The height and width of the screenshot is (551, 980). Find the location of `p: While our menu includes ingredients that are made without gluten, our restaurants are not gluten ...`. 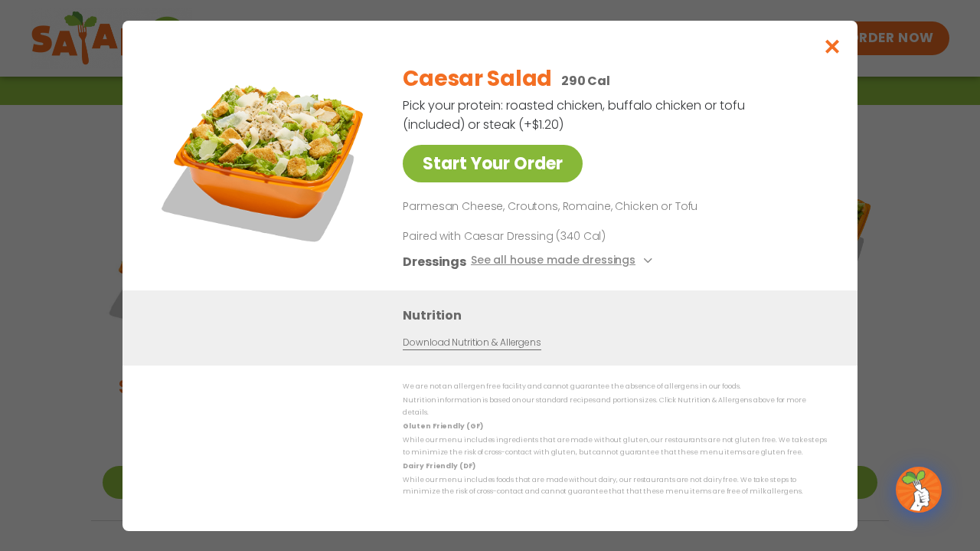

p: While our menu includes ingredients that are made without gluten, our restaurants are not gluten ... is located at coordinates (615, 446).